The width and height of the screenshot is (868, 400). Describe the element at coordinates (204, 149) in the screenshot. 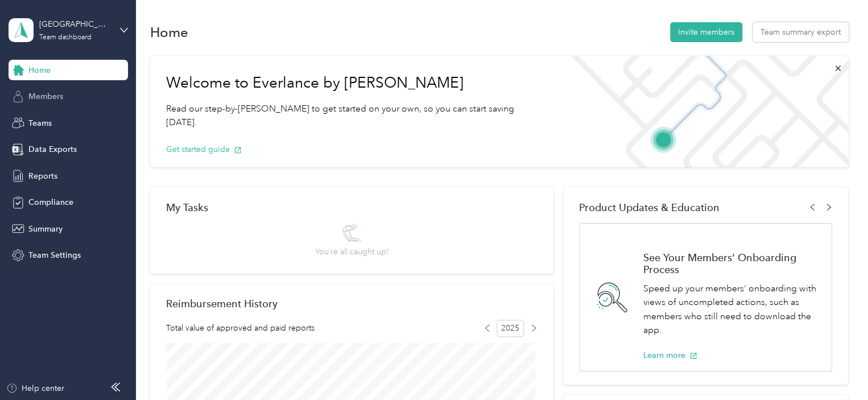

I see `button: Get started guide` at that location.